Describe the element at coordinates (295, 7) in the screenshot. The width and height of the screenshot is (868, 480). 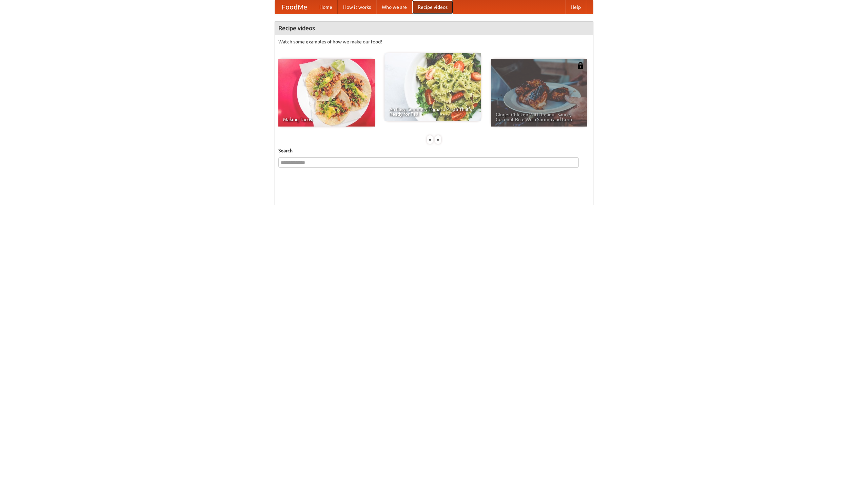
I see `a: FoodMe` at that location.